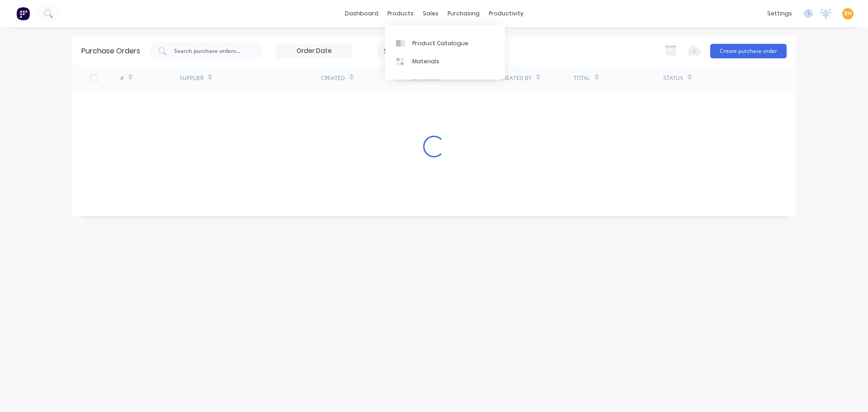 The height and width of the screenshot is (412, 868). Describe the element at coordinates (847, 14) in the screenshot. I see `span: BH` at that location.